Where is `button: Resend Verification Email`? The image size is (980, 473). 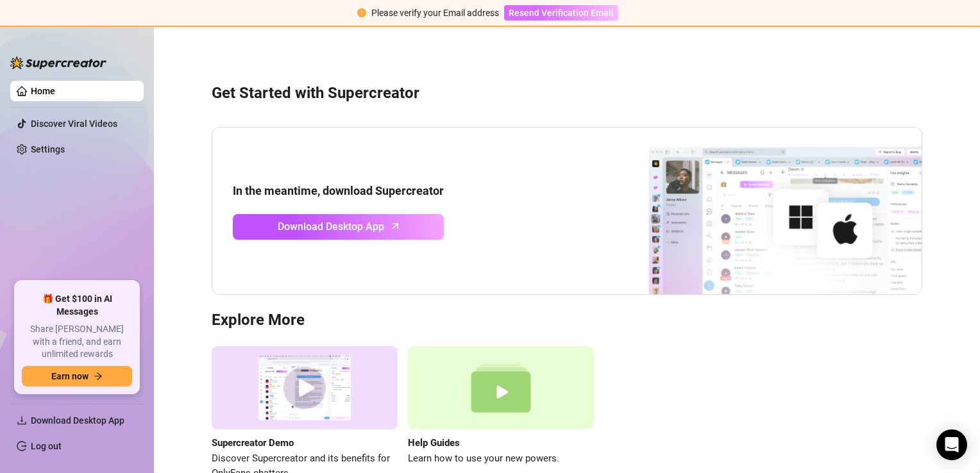 button: Resend Verification Email is located at coordinates (561, 13).